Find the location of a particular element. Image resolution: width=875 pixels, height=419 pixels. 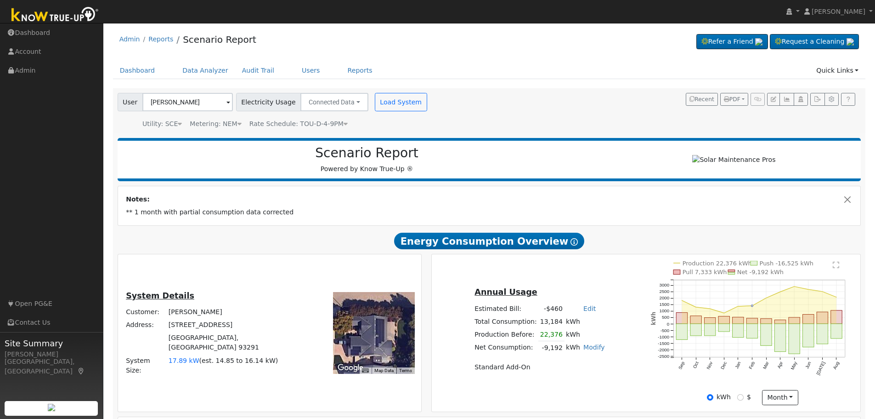

u: Annual Usage is located at coordinates (506, 292).